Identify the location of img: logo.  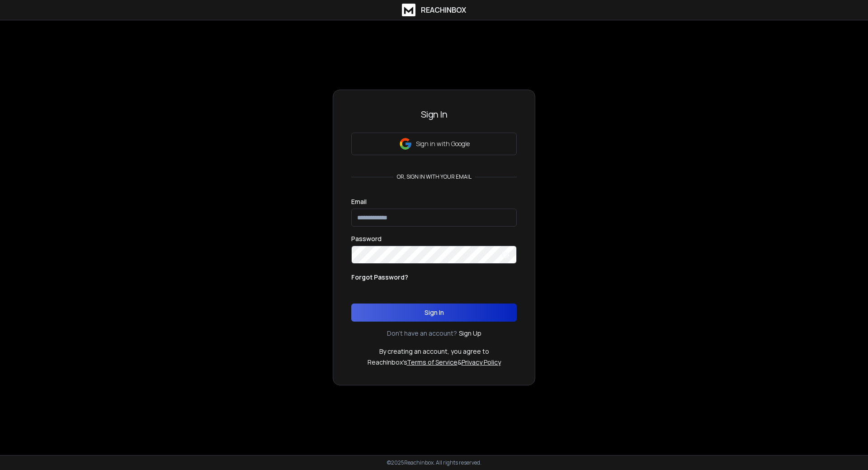
(409, 10).